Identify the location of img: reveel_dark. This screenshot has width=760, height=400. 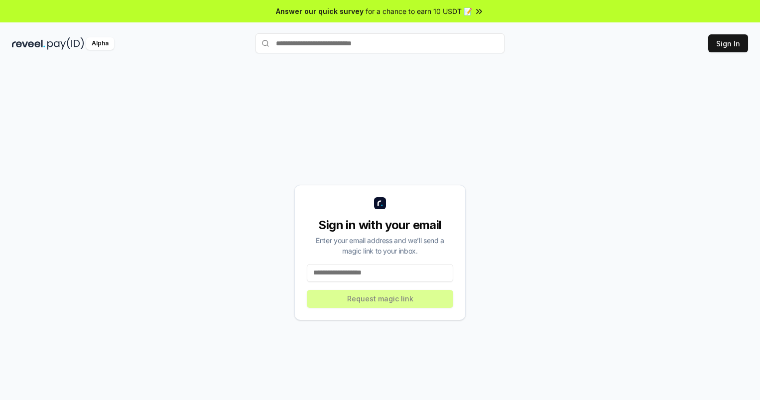
(28, 43).